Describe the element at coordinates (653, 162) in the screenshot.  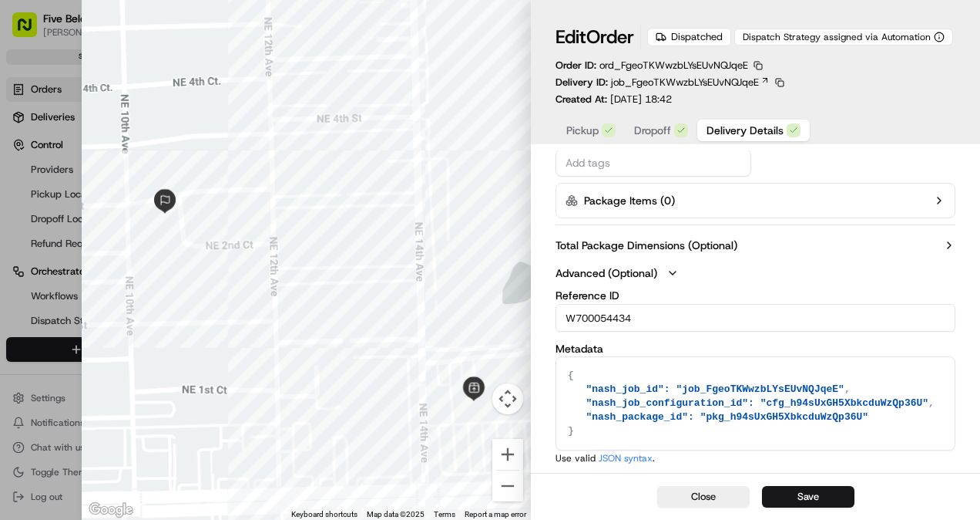
I see `input: Add tags` at that location.